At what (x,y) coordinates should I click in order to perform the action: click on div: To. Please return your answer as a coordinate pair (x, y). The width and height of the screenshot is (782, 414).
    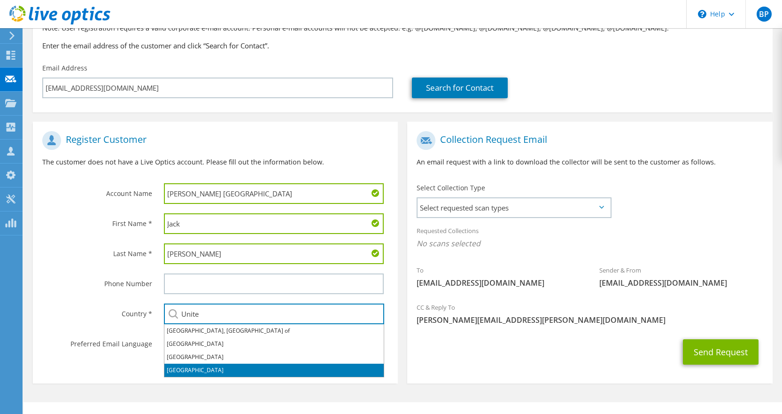
    Looking at the image, I should click on (498, 276).